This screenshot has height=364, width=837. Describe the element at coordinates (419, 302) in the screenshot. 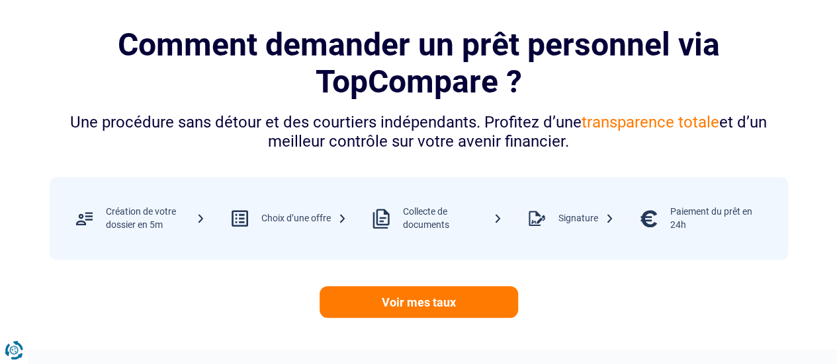

I see `a: Voir mes taux` at that location.